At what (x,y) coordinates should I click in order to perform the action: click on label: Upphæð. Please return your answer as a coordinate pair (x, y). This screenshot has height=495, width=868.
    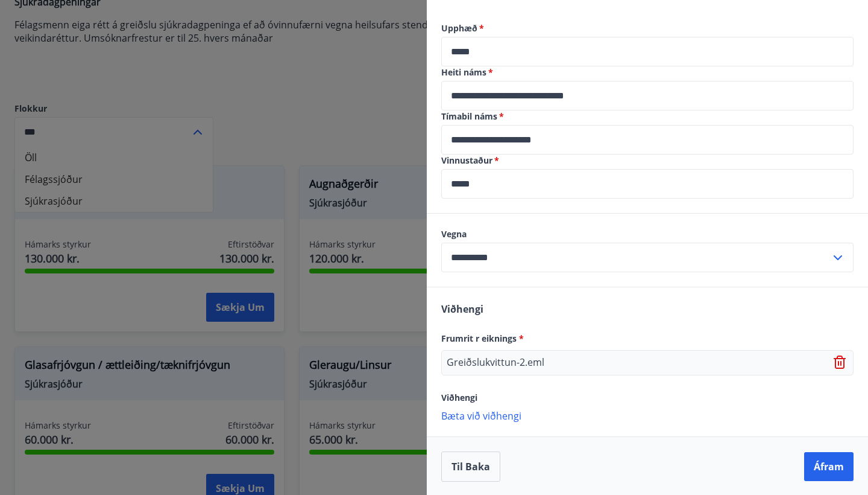
    Looking at the image, I should click on (648, 28).